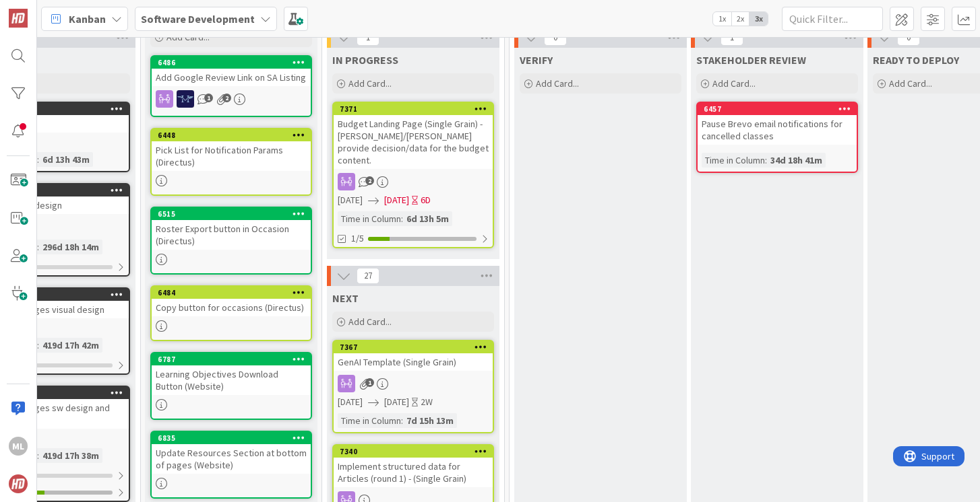 This screenshot has height=502, width=980. I want to click on div: ML, so click(18, 446).